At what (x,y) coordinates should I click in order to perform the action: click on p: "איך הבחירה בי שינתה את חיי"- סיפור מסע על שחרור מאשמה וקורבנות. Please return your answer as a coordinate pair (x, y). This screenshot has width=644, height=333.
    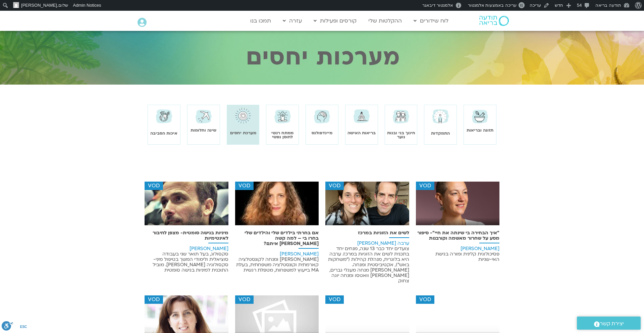
    Looking at the image, I should click on (458, 235).